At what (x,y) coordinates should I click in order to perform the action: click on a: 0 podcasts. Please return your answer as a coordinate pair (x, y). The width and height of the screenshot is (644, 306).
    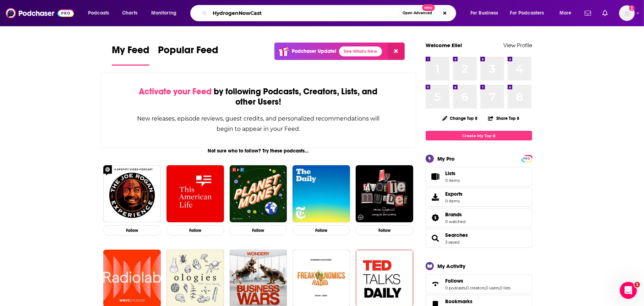
    Looking at the image, I should click on (455, 288).